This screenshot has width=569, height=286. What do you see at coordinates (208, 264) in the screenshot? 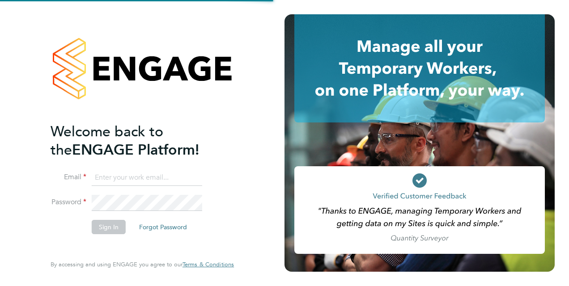
I see `span: Terms & Conditions` at bounding box center [208, 264].